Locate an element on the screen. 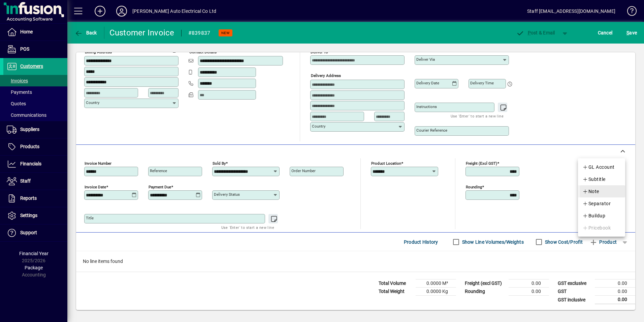 The image size is (644, 322). span: Buildup is located at coordinates (594, 215).